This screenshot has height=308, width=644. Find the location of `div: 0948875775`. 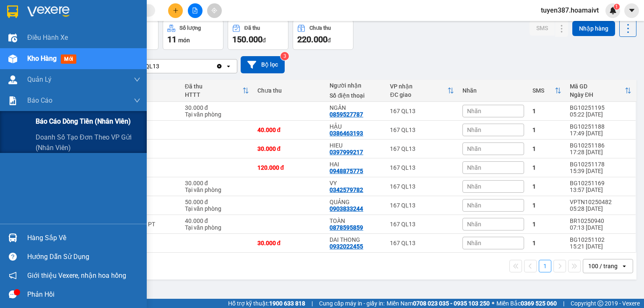

div: 0948875775 is located at coordinates (346, 171).